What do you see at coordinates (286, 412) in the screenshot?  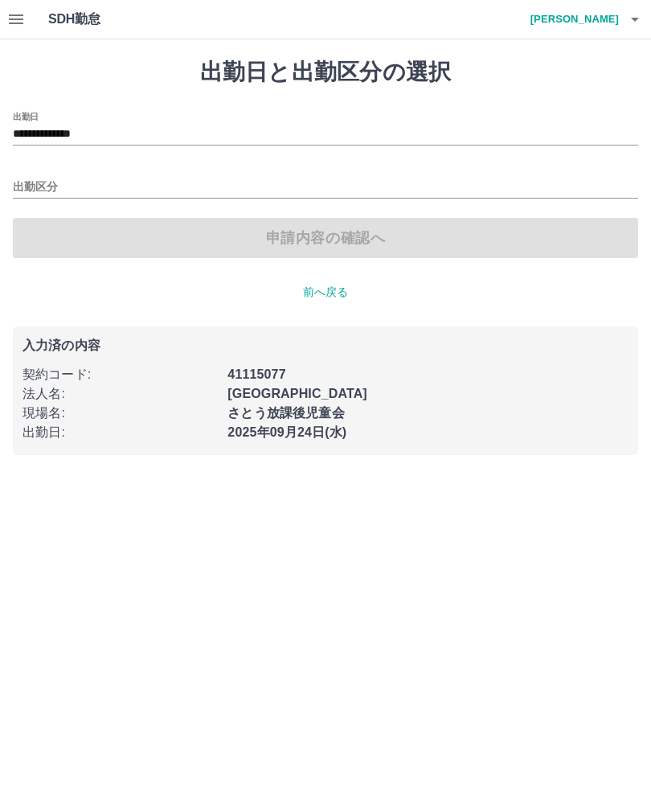 I see `b: さとう放課後児童会` at bounding box center [286, 412].